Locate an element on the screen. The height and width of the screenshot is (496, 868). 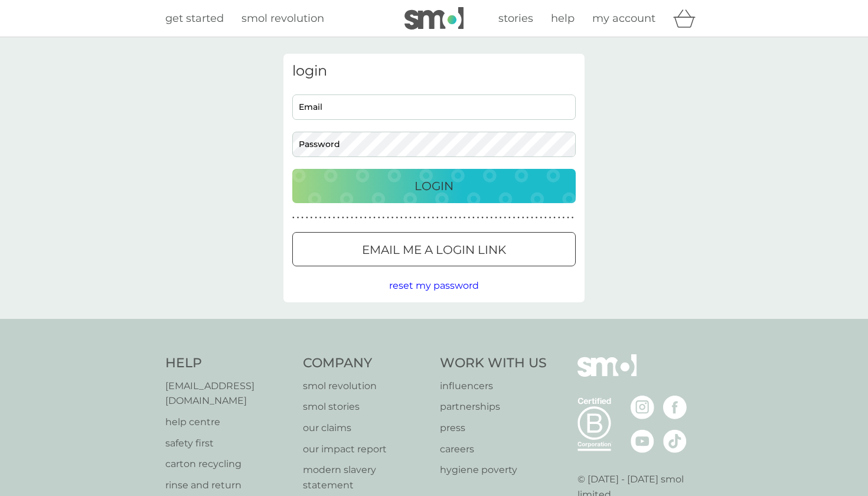
p: Login is located at coordinates (434, 186).